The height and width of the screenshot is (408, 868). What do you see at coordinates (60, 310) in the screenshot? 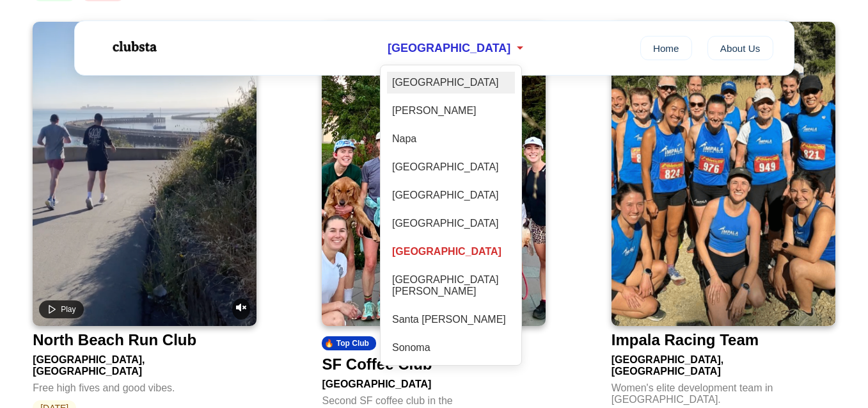
I see `button: Play video` at bounding box center [60, 310].